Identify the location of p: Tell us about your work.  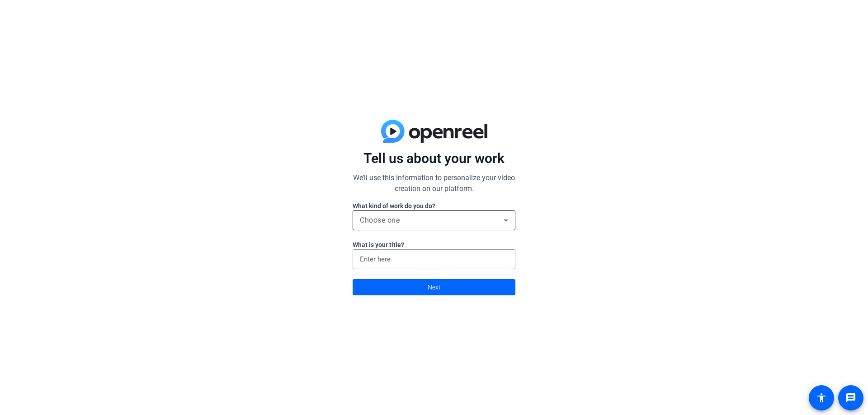
(434, 158).